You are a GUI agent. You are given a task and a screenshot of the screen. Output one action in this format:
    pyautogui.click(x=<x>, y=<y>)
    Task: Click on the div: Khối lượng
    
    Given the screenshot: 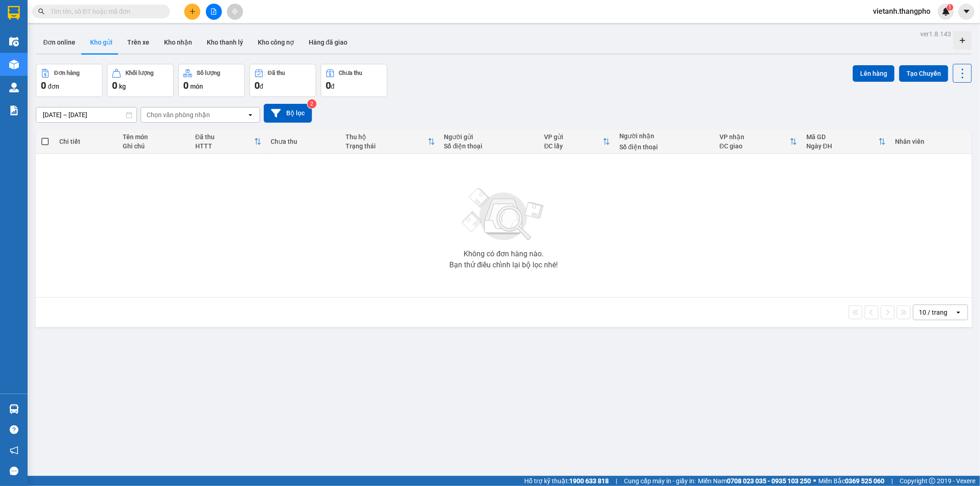 What is the action you would take?
    pyautogui.click(x=139, y=73)
    